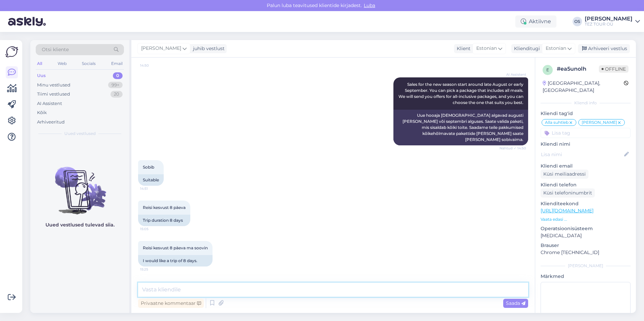  What do you see at coordinates (462, 49) in the screenshot?
I see `div: Klient` at bounding box center [462, 49].